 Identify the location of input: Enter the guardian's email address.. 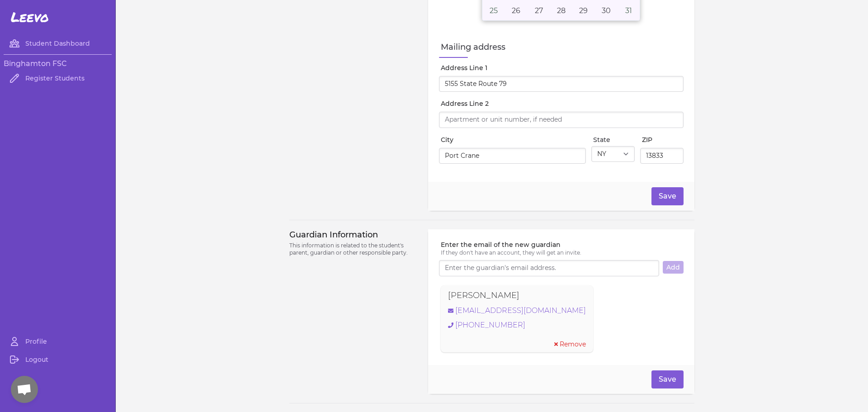
(549, 268).